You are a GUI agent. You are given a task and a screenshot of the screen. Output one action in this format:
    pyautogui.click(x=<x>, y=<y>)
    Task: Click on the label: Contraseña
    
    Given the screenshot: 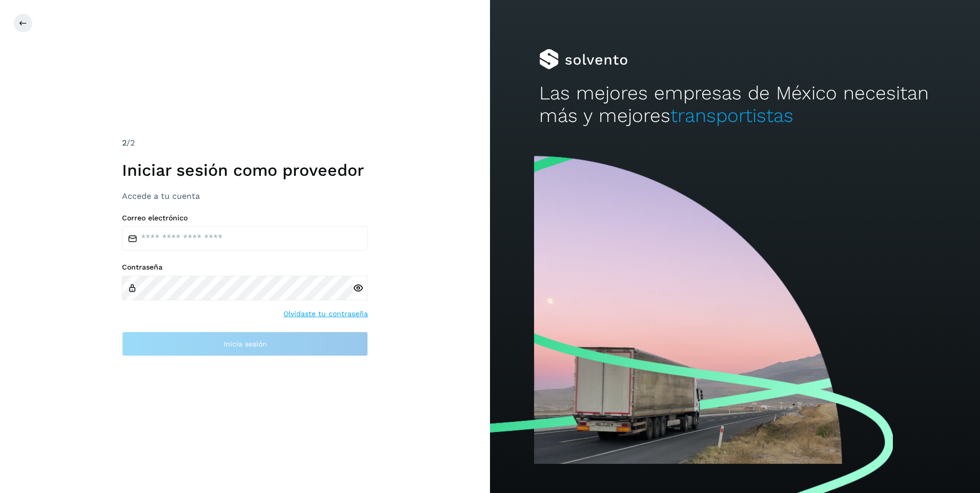 What is the action you would take?
    pyautogui.click(x=245, y=267)
    